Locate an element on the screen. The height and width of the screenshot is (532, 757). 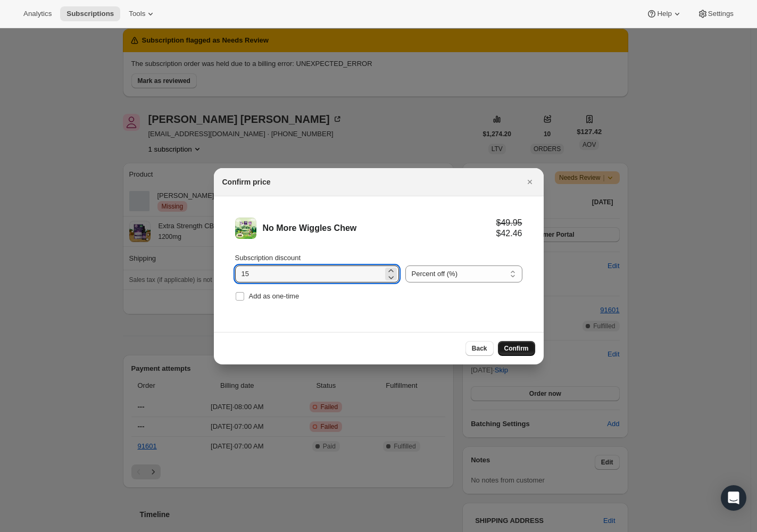
button: Confirm is located at coordinates (516, 348).